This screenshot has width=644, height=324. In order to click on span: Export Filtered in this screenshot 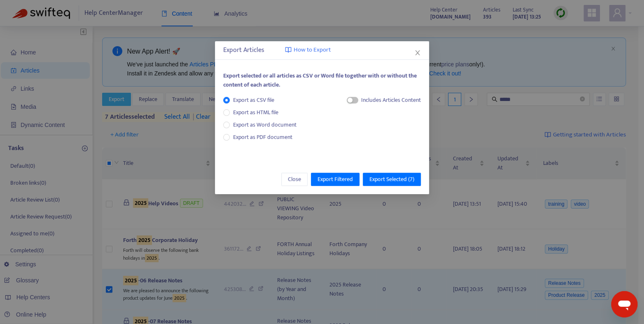, I will do `click(335, 179)`.